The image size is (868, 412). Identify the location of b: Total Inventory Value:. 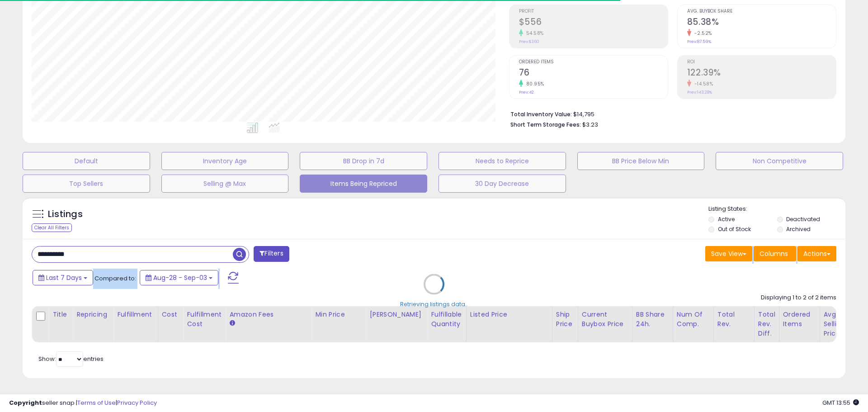
(541, 114).